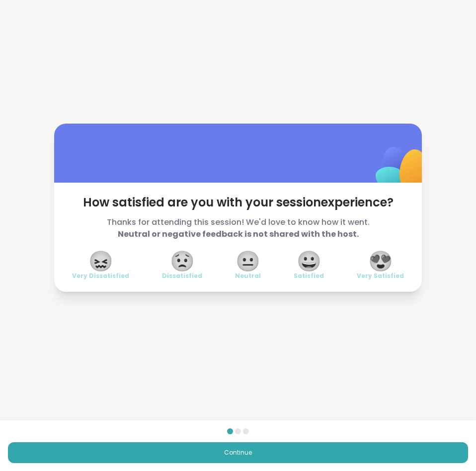 This screenshot has width=476, height=471. What do you see at coordinates (238, 453) in the screenshot?
I see `button: Continue` at bounding box center [238, 453].